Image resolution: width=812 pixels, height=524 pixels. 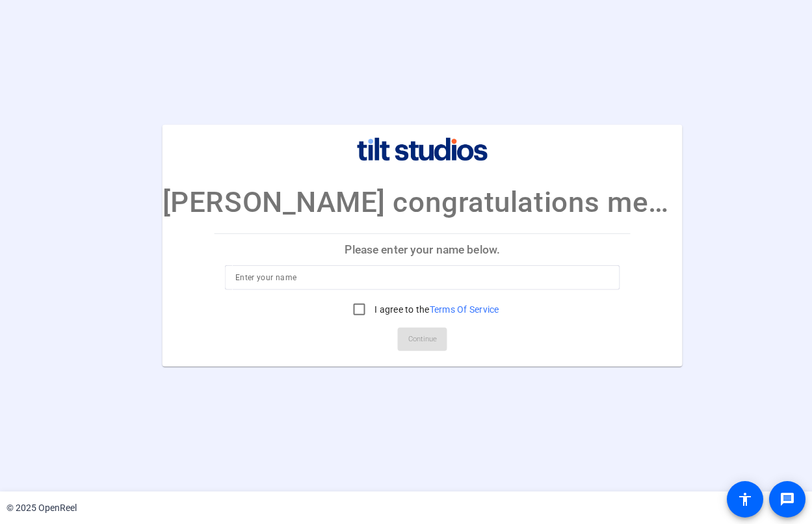 What do you see at coordinates (745, 499) in the screenshot?
I see `mat-icon: accessibility` at bounding box center [745, 499].